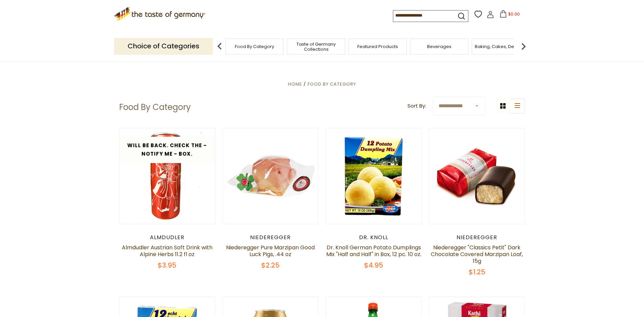  What do you see at coordinates (524, 47) in the screenshot?
I see `img: next arrow` at bounding box center [524, 47].